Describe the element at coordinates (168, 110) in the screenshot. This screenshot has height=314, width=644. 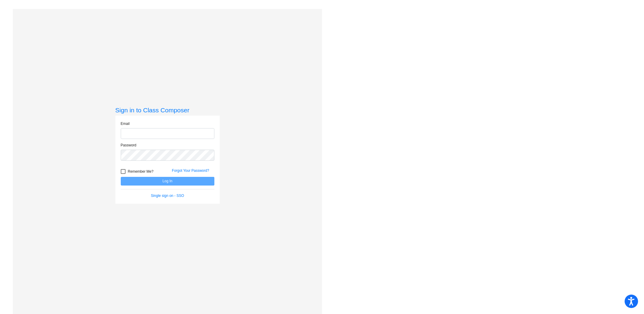
I see `h3: Sign in to Class Composer` at that location.